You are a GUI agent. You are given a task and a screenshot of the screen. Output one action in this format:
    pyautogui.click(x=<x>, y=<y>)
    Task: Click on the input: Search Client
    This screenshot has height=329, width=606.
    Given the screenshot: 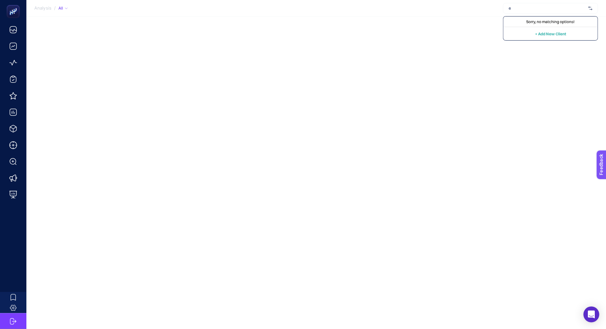 What is the action you would take?
    pyautogui.click(x=548, y=8)
    